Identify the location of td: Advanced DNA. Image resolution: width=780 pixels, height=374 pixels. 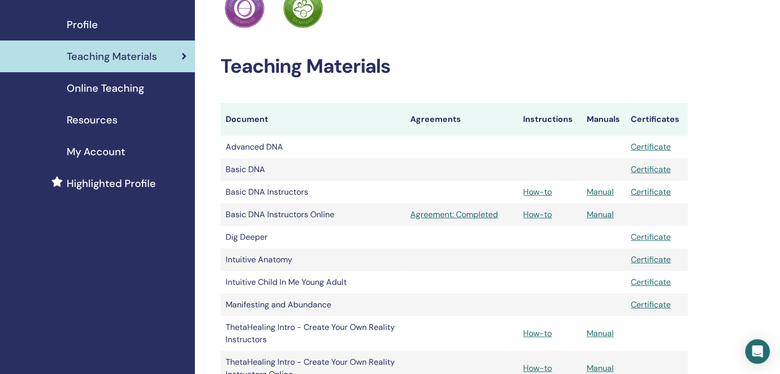
(313, 147).